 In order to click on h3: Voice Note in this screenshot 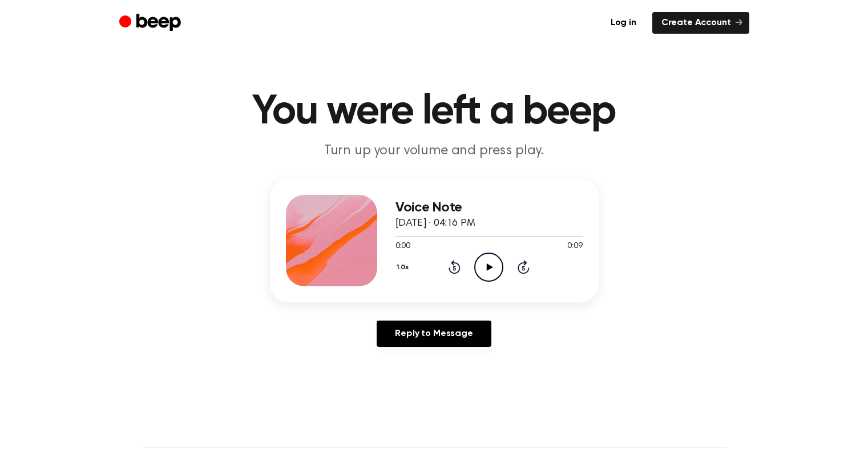, I will do `click(489, 207)`.